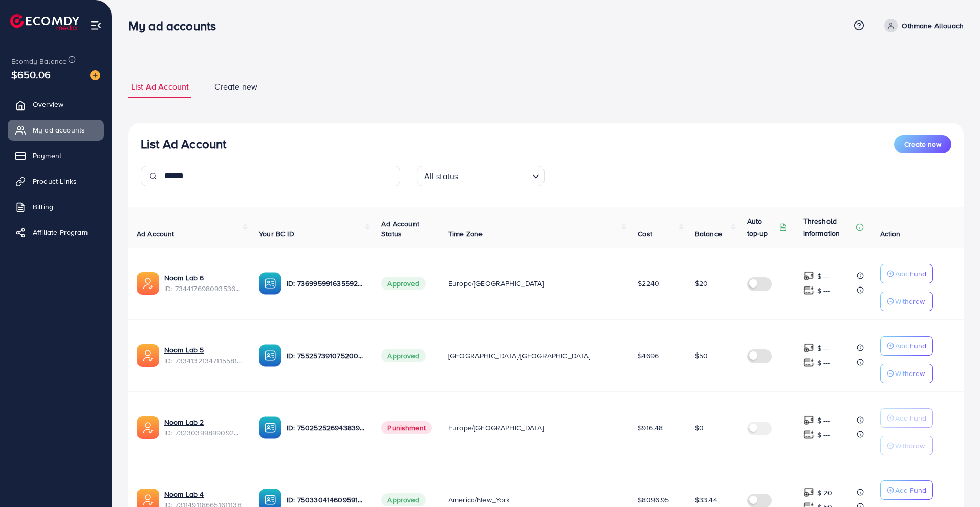  What do you see at coordinates (701, 283) in the screenshot?
I see `span: $20` at bounding box center [701, 283].